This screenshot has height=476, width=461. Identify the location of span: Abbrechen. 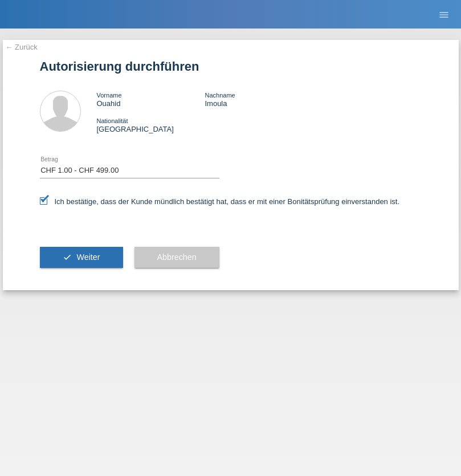
(177, 257).